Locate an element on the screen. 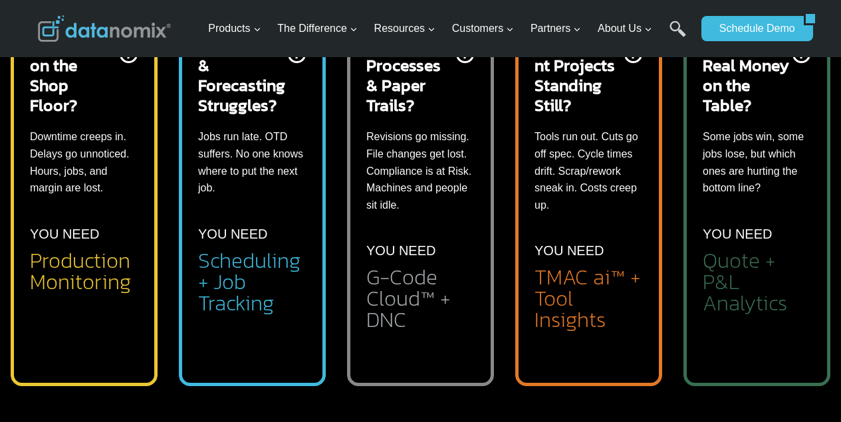 Image resolution: width=841 pixels, height=422 pixels. img: Datanomix is located at coordinates (104, 29).